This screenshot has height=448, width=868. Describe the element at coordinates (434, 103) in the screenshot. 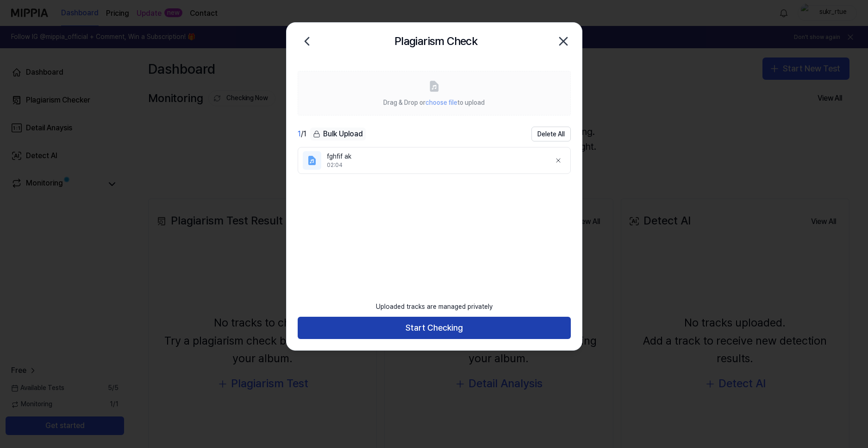

I see `span: Drag & Drop or to upload` at that location.